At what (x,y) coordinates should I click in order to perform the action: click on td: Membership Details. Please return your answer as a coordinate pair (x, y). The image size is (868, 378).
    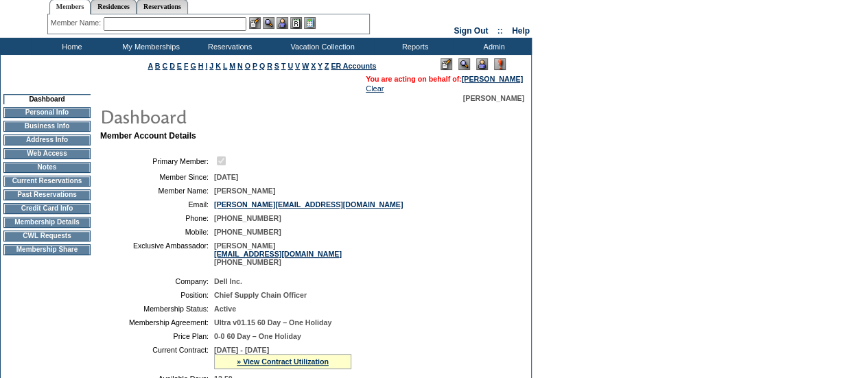
    Looking at the image, I should click on (47, 222).